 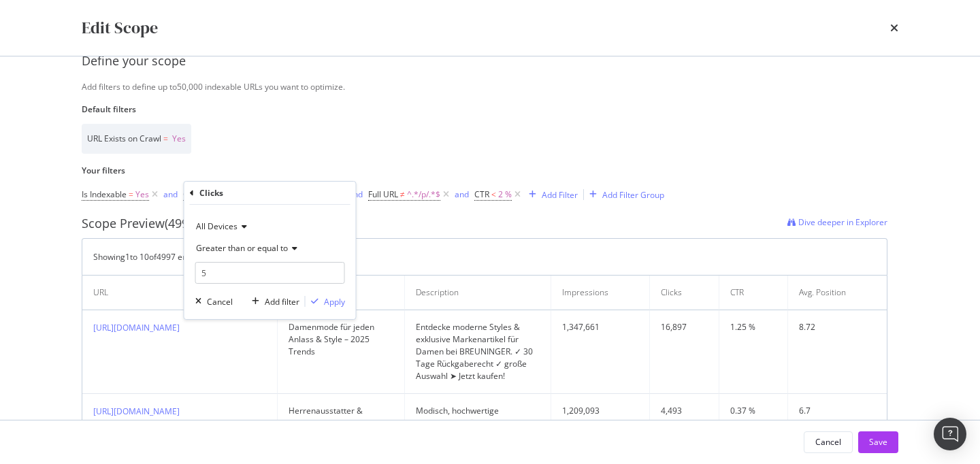 I want to click on span: 2 %, so click(x=505, y=195).